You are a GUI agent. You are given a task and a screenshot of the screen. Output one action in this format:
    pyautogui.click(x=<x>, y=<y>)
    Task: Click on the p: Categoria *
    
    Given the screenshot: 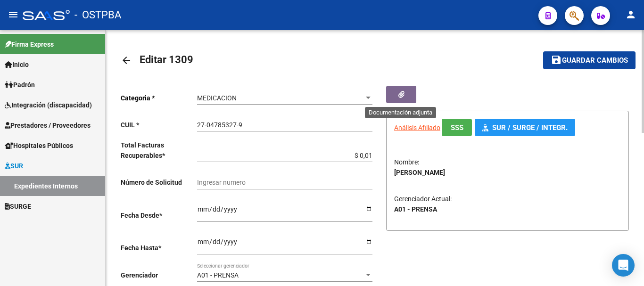 What is the action you would take?
    pyautogui.click(x=159, y=98)
    